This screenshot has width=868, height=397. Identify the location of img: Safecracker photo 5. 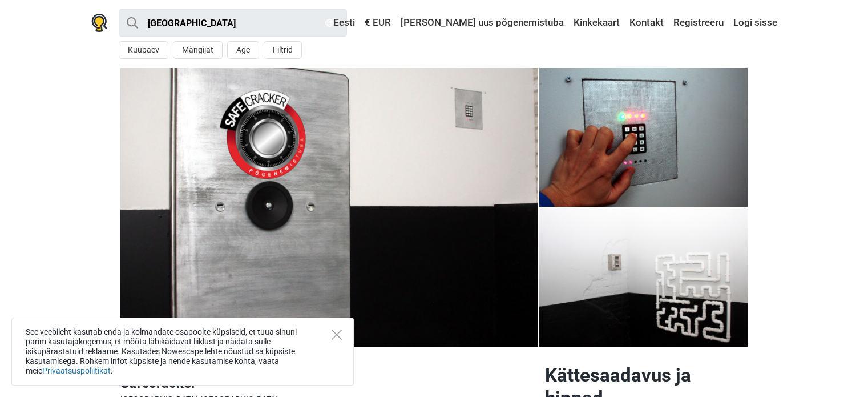
(644, 277).